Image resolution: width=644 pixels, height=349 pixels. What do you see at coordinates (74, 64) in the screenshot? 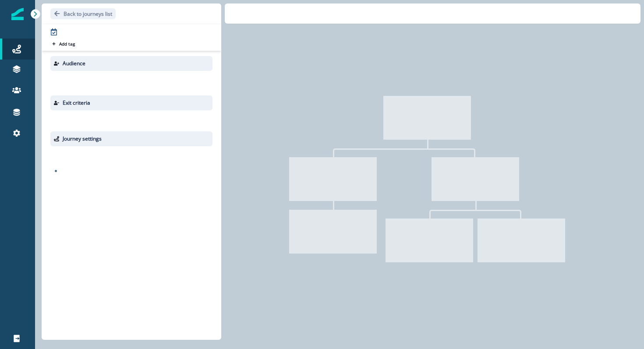
I see `p: Audience` at bounding box center [74, 64].